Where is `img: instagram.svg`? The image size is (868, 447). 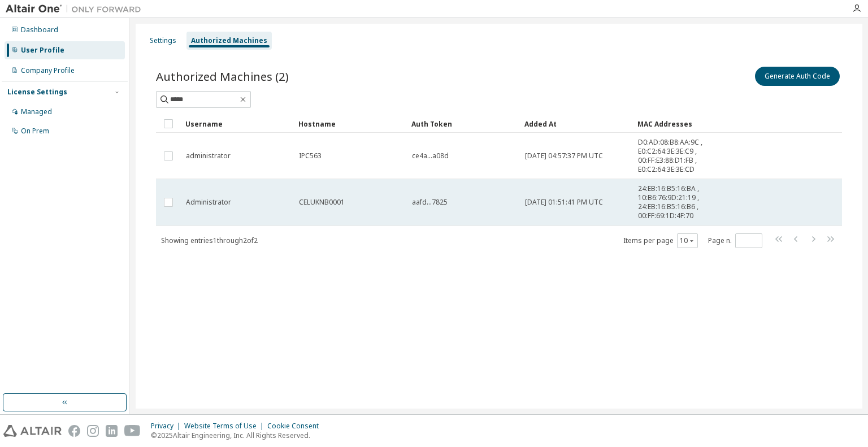 img: instagram.svg is located at coordinates (93, 430).